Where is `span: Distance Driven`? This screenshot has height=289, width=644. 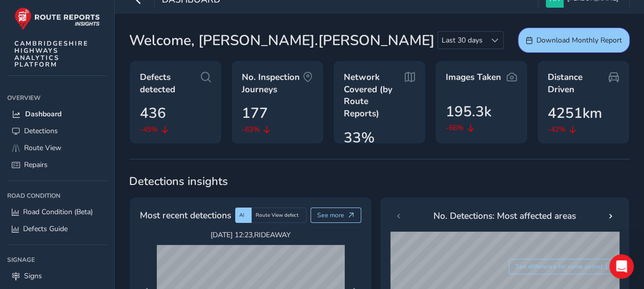 span: Distance Driven is located at coordinates (578, 83).